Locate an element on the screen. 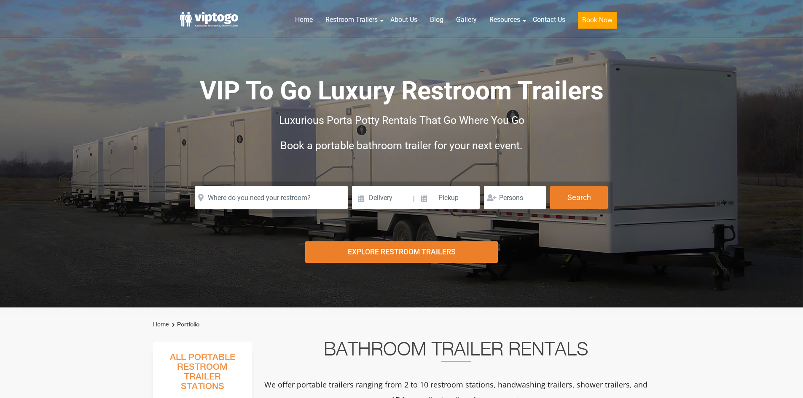 The height and width of the screenshot is (398, 803). div: Explore Restroom Trailers is located at coordinates (401, 252).